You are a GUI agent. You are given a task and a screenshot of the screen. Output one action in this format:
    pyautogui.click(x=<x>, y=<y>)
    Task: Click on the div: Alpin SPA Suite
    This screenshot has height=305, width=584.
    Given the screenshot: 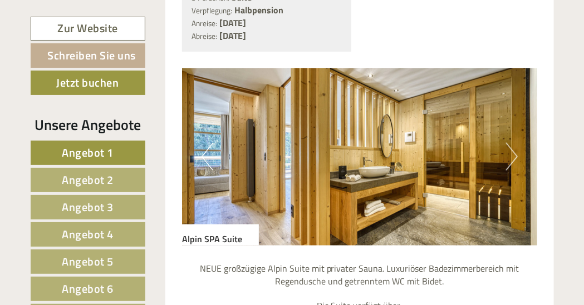 What is the action you would take?
    pyautogui.click(x=220, y=235)
    